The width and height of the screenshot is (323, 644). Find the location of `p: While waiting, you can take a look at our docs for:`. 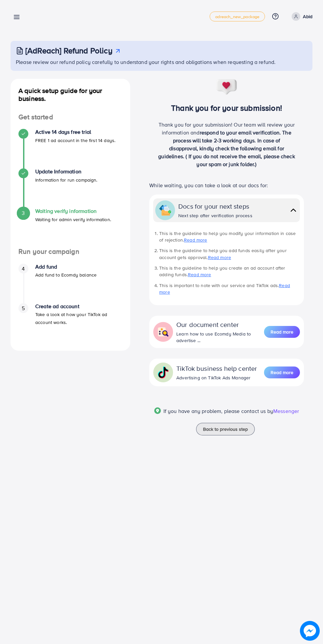

p: While waiting, you can take a look at our docs for: is located at coordinates (226, 185).